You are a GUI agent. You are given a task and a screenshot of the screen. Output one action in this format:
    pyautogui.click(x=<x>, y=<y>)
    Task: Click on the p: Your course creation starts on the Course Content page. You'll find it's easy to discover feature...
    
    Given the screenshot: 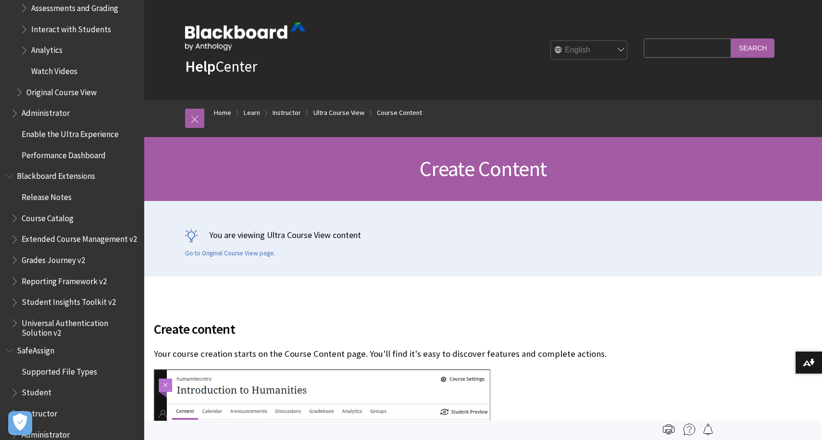 What is the action you would take?
    pyautogui.click(x=412, y=354)
    